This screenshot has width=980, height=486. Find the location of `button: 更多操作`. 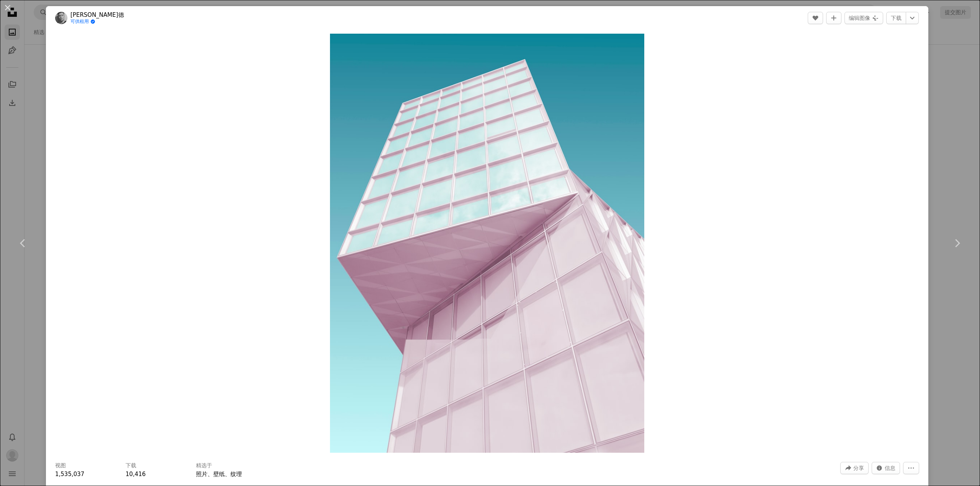

button: 更多操作 is located at coordinates (911, 469).